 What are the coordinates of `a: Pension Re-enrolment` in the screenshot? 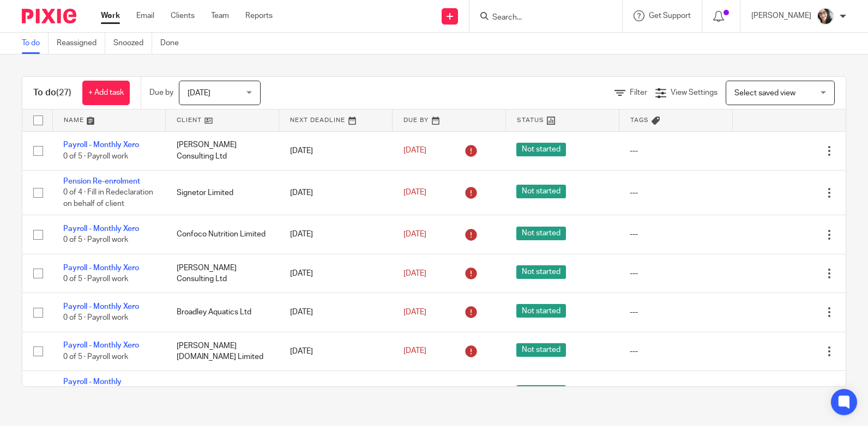 It's located at (101, 182).